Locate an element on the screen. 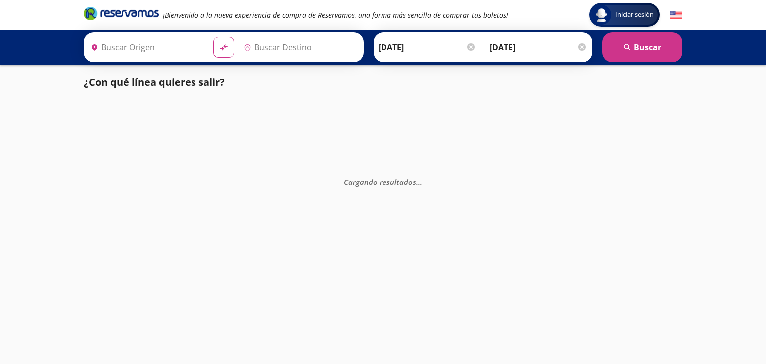 Image resolution: width=766 pixels, height=364 pixels. em: Cargando resultados is located at coordinates (383, 182).